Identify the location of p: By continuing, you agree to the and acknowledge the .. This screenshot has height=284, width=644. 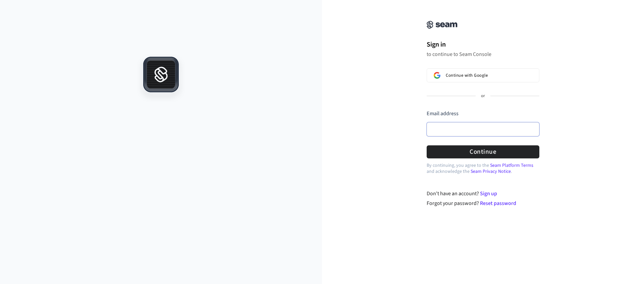
(483, 169).